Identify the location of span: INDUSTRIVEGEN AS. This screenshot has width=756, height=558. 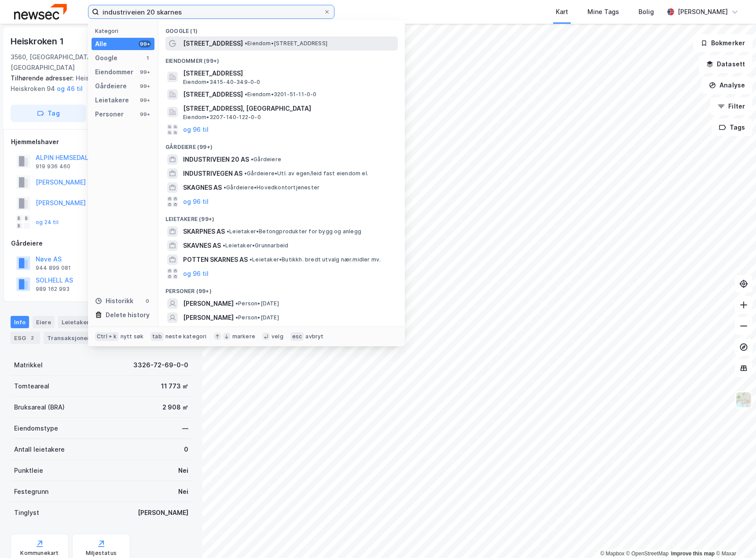
(212, 173).